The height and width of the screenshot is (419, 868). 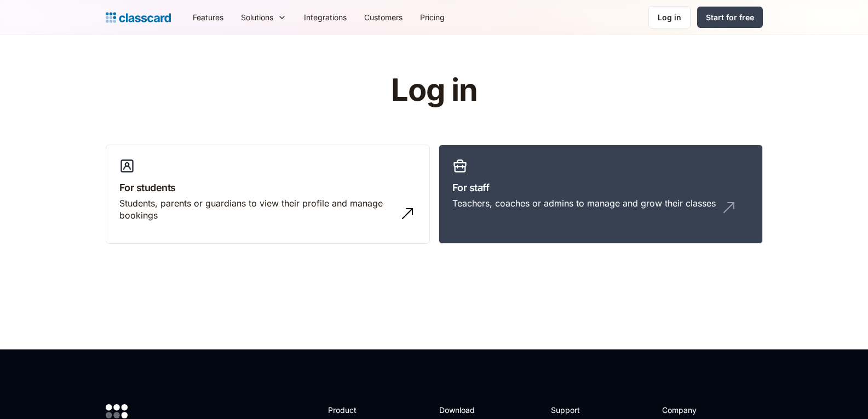 I want to click on a: Features, so click(x=208, y=17).